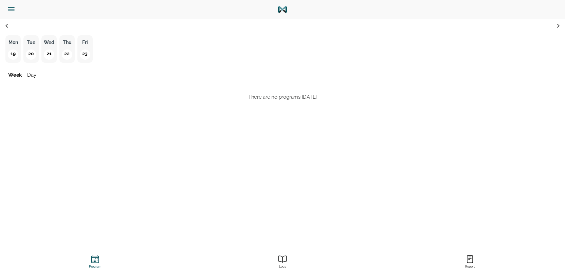 This screenshot has height=271, width=565. What do you see at coordinates (85, 42) in the screenshot?
I see `p: Fri` at bounding box center [85, 42].